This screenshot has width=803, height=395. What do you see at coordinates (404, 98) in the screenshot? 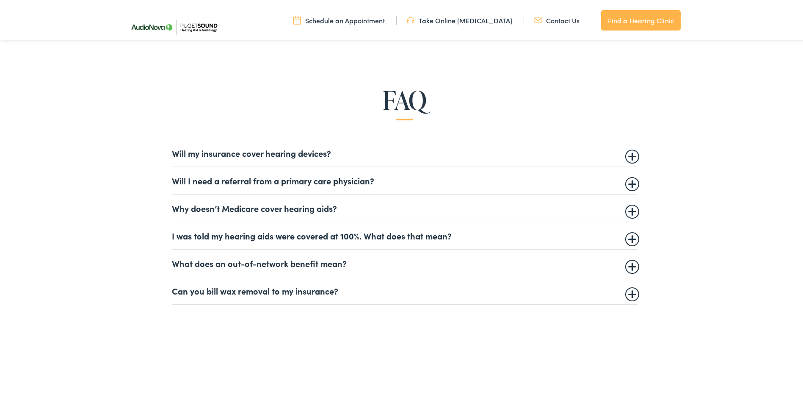
I see `h2: FAQ` at bounding box center [404, 98].